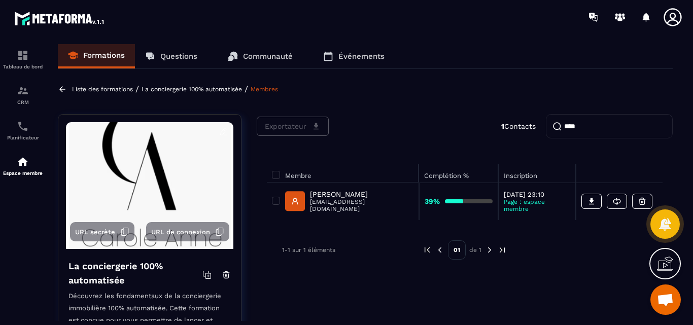 The height and width of the screenshot is (325, 693). What do you see at coordinates (102, 232) in the screenshot?
I see `button: URL secrète` at bounding box center [102, 232].